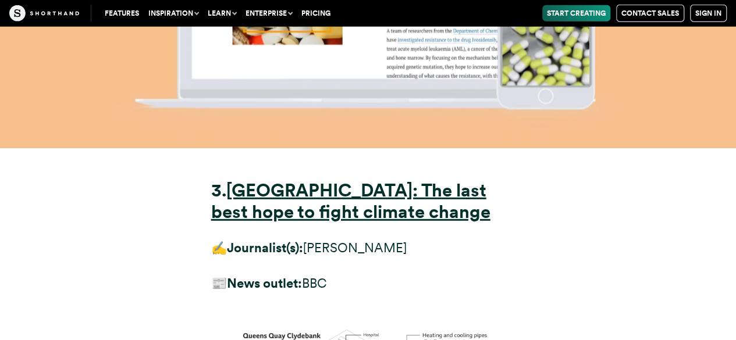  What do you see at coordinates (122, 13) in the screenshot?
I see `a: Features` at bounding box center [122, 13].